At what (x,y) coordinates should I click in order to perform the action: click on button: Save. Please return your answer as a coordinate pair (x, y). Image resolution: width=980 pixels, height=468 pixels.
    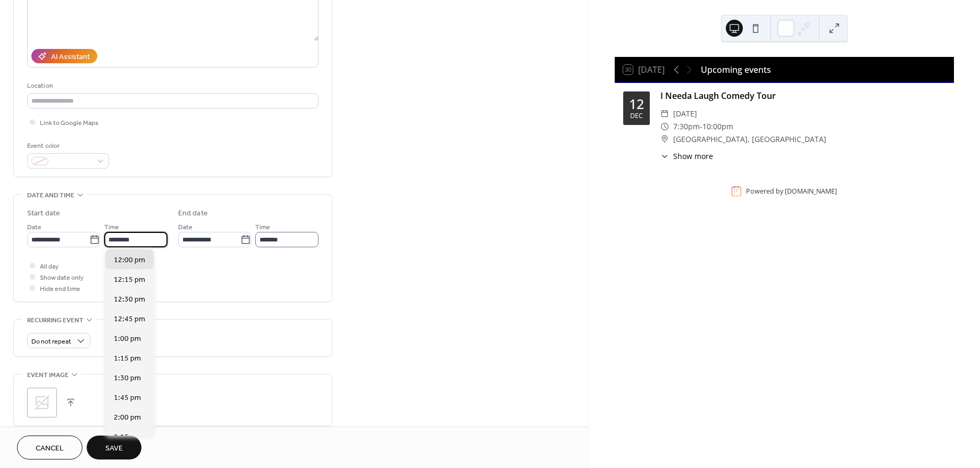
    Looking at the image, I should click on (114, 448).